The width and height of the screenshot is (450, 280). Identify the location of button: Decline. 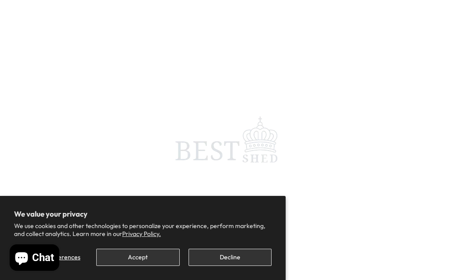
(230, 257).